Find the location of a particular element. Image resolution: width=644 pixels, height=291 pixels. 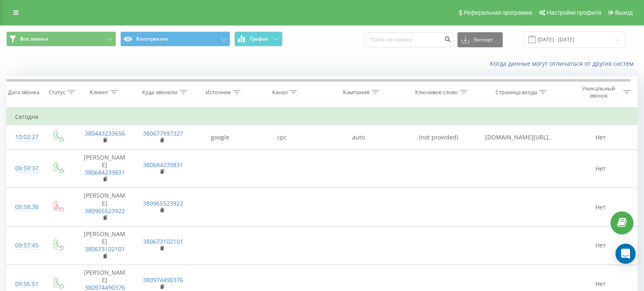

span: График is located at coordinates (259, 39).